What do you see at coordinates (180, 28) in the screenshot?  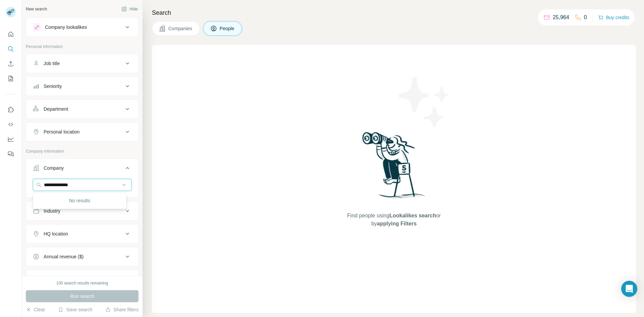 I see `span: Companies` at bounding box center [180, 28].